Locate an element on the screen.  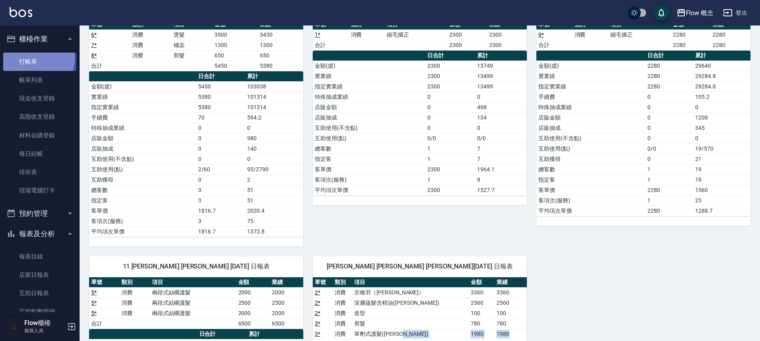
td: 650 is located at coordinates (280, 55).